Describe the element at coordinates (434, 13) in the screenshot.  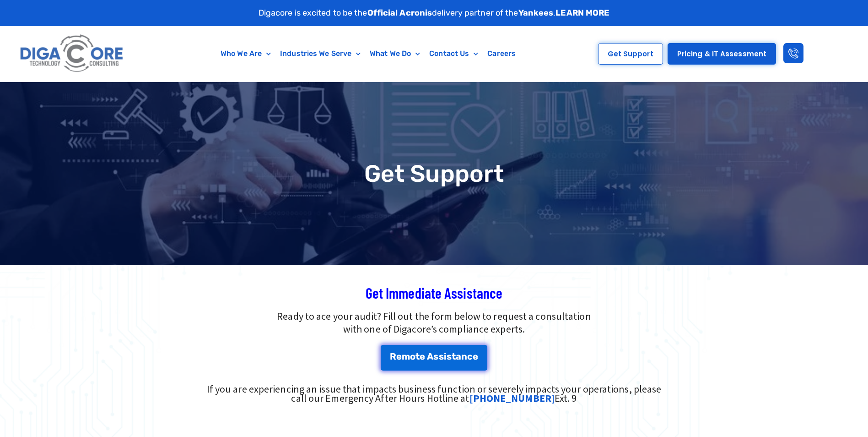
I see `p: Digacore is excited to be the delivery partner of the .` at that location.